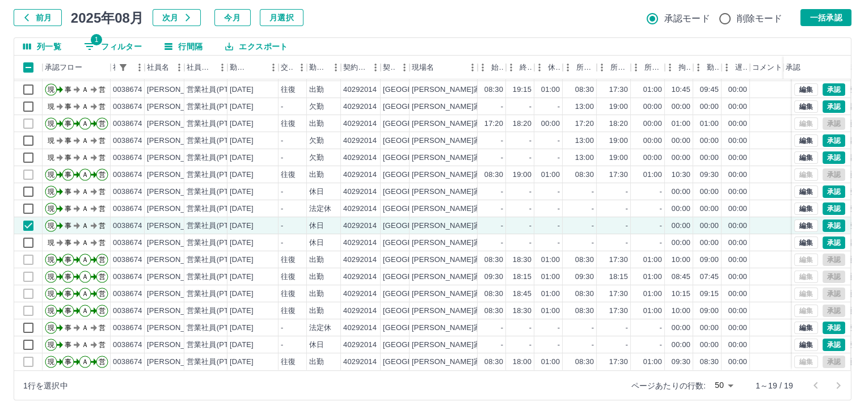  Describe the element at coordinates (584, 158) in the screenshot. I see `div: 13:00` at that location.